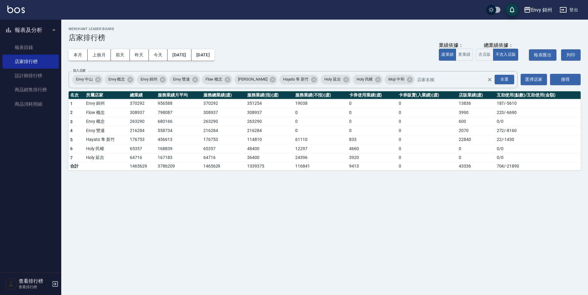  I want to click on button: 不含入店販, so click(505, 54).